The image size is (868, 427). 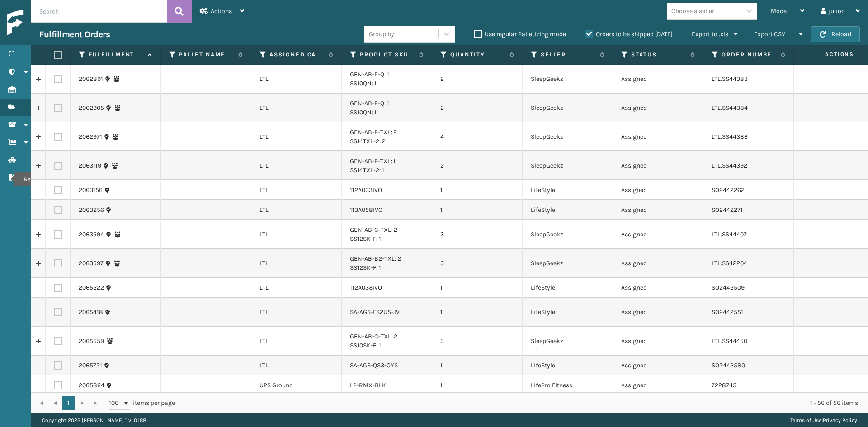 What do you see at coordinates (367, 170) in the screenshot?
I see `a: SS14TXL-2: 1` at bounding box center [367, 170].